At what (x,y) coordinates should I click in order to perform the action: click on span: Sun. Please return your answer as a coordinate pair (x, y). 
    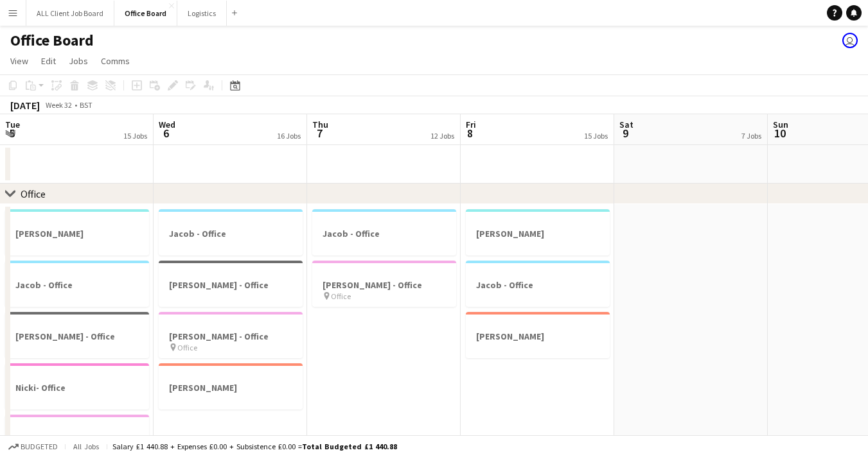
    Looking at the image, I should click on (780, 125).